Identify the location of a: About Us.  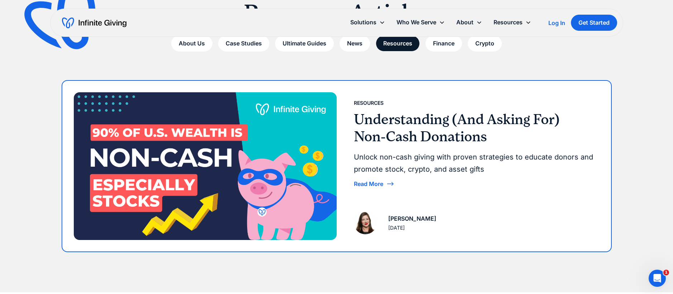
(192, 43).